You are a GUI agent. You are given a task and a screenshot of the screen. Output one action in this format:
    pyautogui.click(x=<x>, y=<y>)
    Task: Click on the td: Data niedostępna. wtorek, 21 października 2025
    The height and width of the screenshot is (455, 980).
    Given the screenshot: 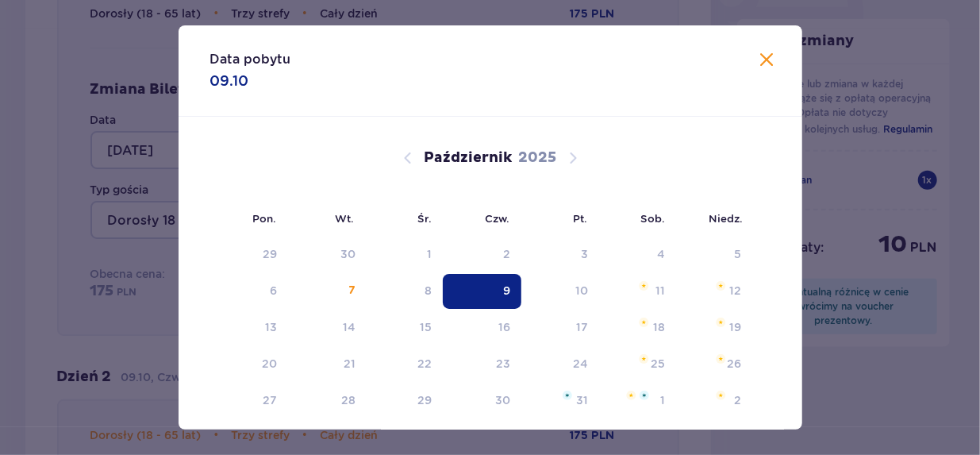 What is the action you would take?
    pyautogui.click(x=327, y=365)
    